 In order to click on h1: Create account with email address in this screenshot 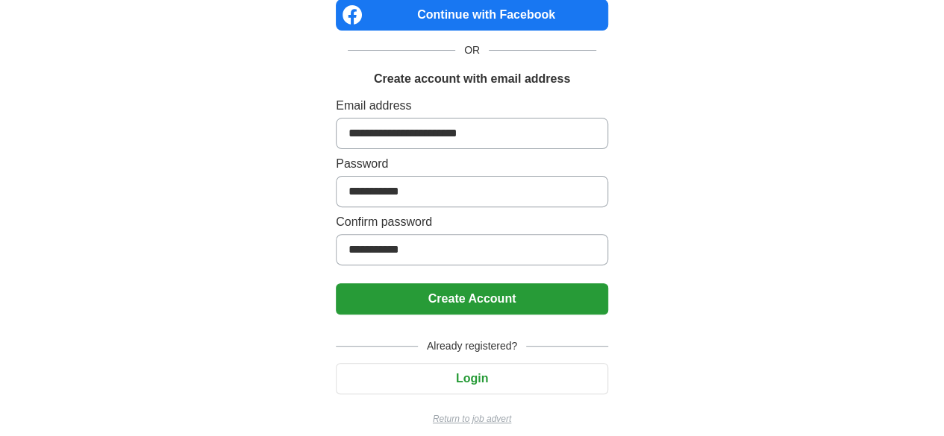, I will do `click(472, 79)`.